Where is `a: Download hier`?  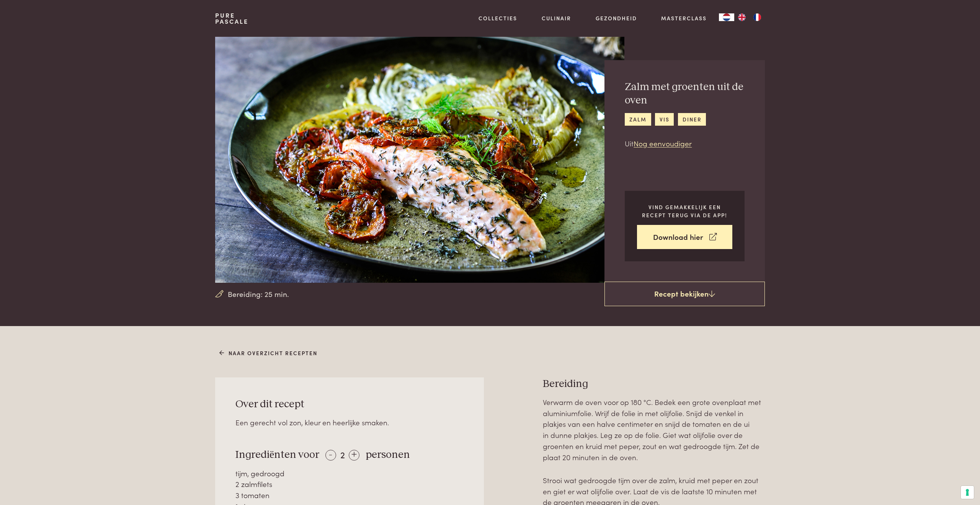 a: Download hier is located at coordinates (684, 237).